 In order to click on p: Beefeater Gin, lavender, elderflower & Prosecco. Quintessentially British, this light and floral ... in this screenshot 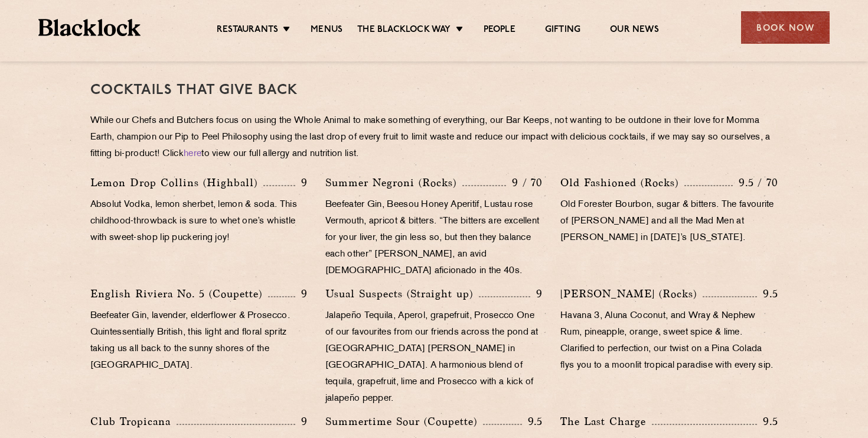, I will do `click(199, 341)`.